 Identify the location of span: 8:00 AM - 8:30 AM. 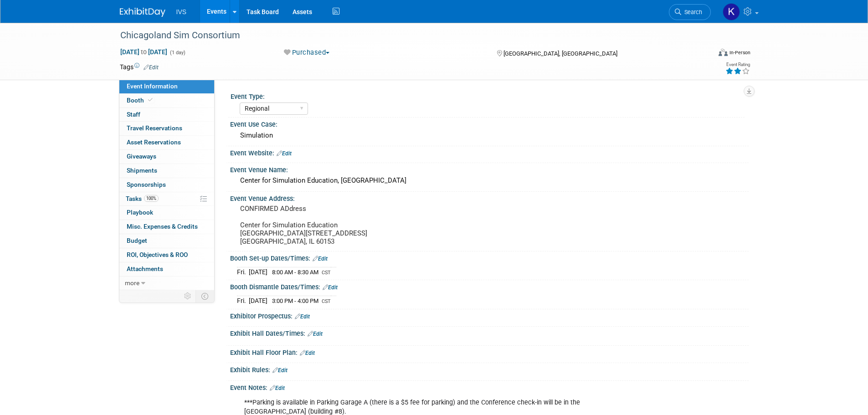
(295, 272).